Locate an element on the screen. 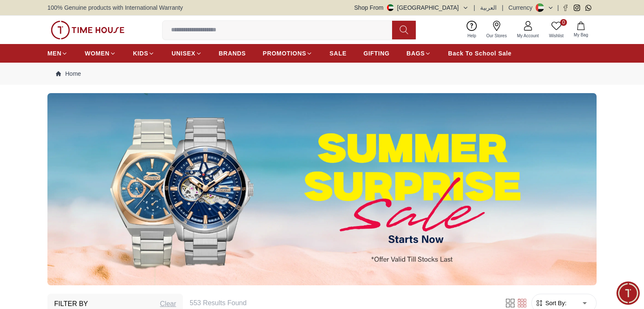  img: United Arab Emirates is located at coordinates (391, 8).